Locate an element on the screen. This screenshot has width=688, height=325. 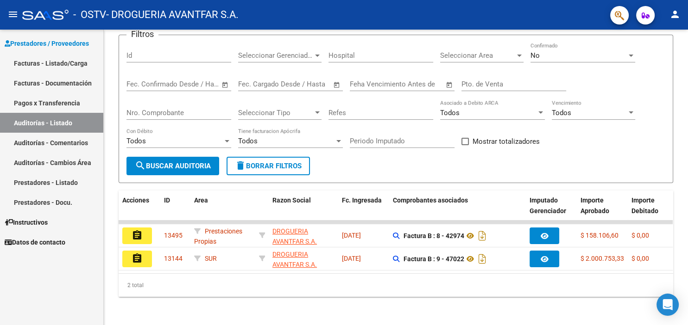
mat-icon: delete is located at coordinates (240, 166).